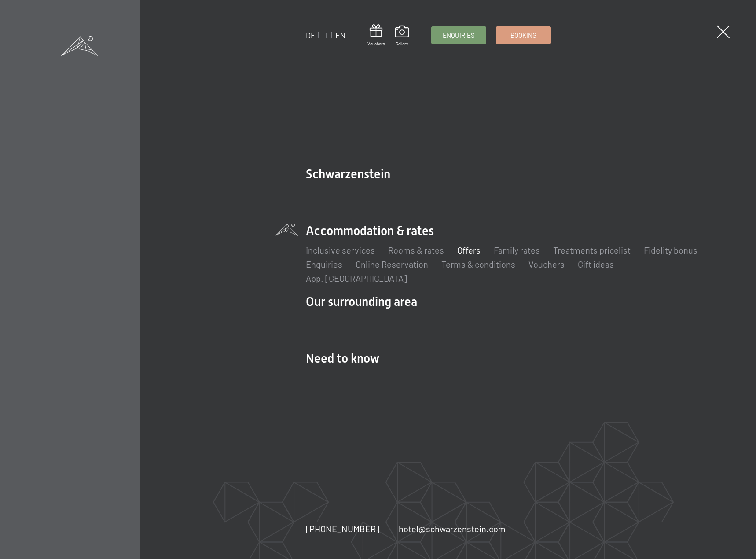 The height and width of the screenshot is (559, 756). What do you see at coordinates (376, 44) in the screenshot?
I see `span: Vouchers` at bounding box center [376, 44].